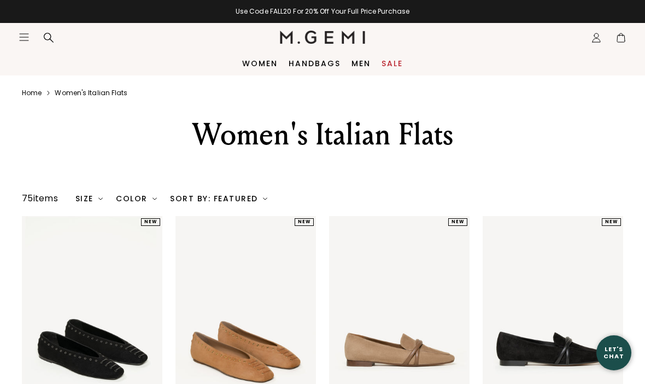 The height and width of the screenshot is (384, 645). I want to click on a: Women, so click(260, 63).